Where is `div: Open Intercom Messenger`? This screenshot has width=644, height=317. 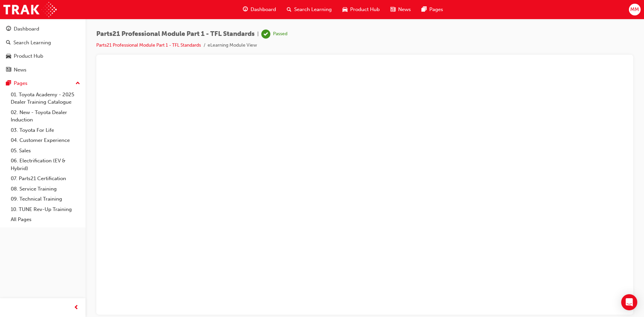
div: Open Intercom Messenger is located at coordinates (629, 303).